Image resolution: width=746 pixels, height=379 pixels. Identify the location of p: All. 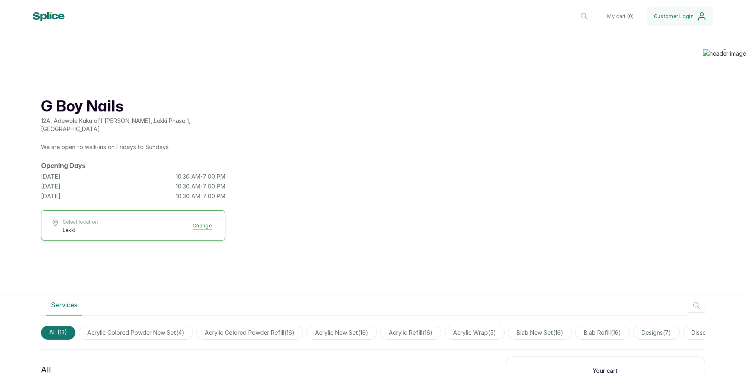
(46, 370).